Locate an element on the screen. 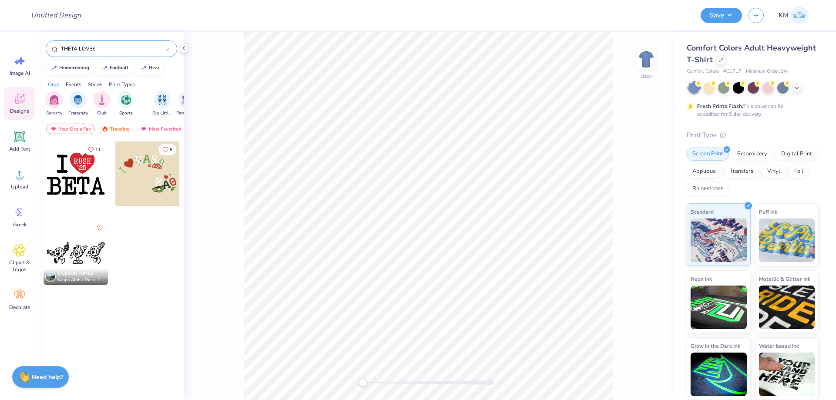 This screenshot has height=400, width=836. div: Foil is located at coordinates (799, 172).